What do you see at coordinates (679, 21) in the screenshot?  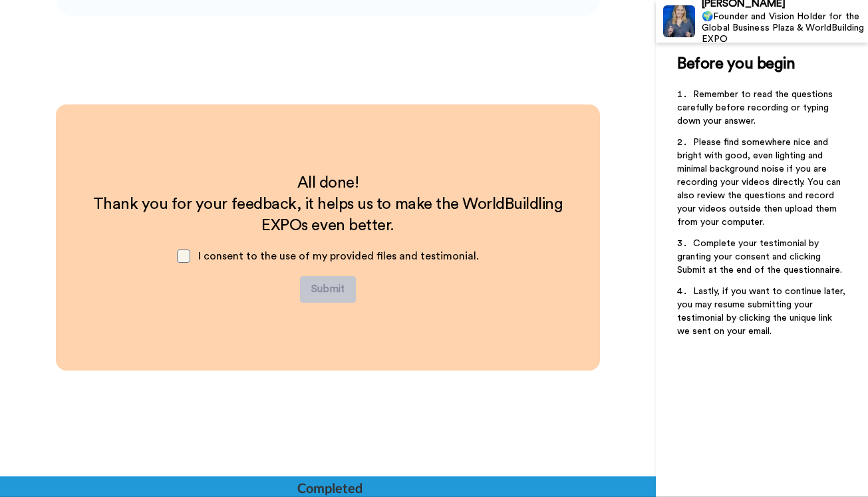 I see `img: Profile Image` at bounding box center [679, 21].